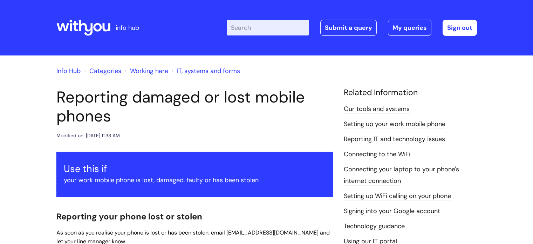 This screenshot has width=533, height=244. Describe the element at coordinates (268, 28) in the screenshot. I see `input: Search` at that location.